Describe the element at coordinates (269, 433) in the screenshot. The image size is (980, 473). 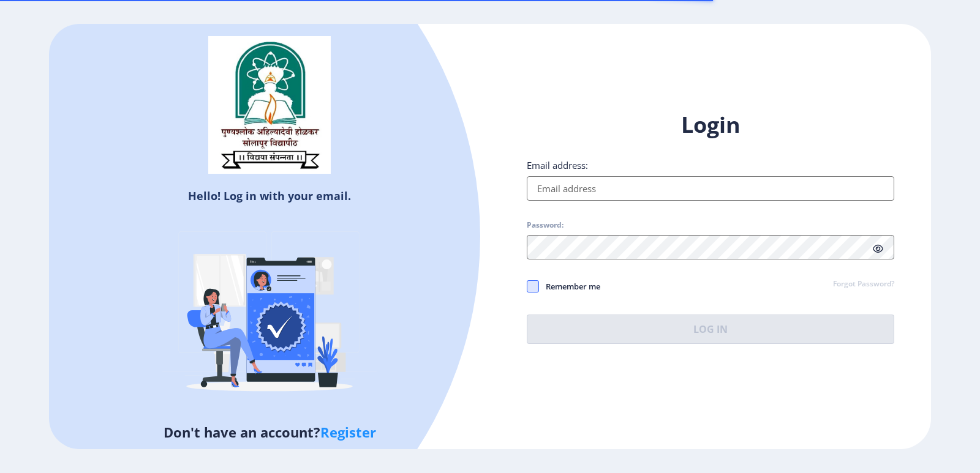
I see `h5: Don't have an account?` at that location.